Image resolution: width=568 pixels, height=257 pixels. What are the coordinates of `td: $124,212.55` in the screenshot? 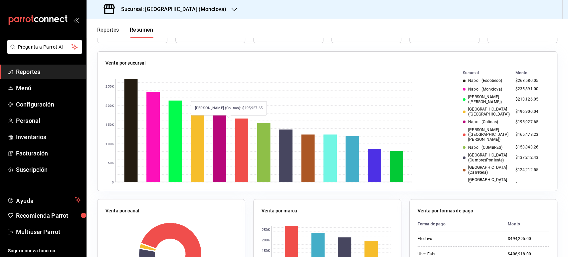 It's located at (531, 170).